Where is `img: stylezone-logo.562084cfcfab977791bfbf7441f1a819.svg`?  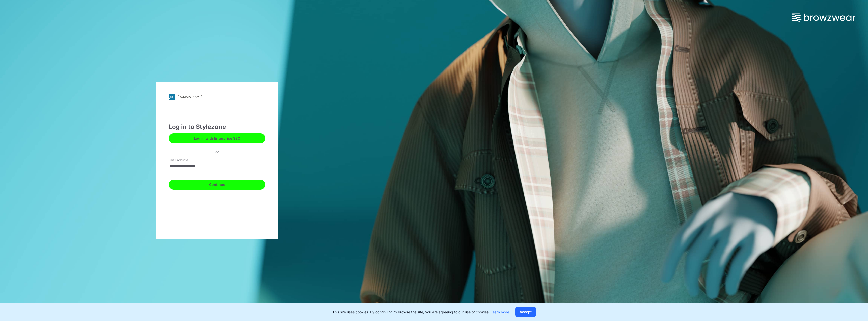 img: stylezone-logo.562084cfcfab977791bfbf7441f1a819.svg is located at coordinates (172, 97).